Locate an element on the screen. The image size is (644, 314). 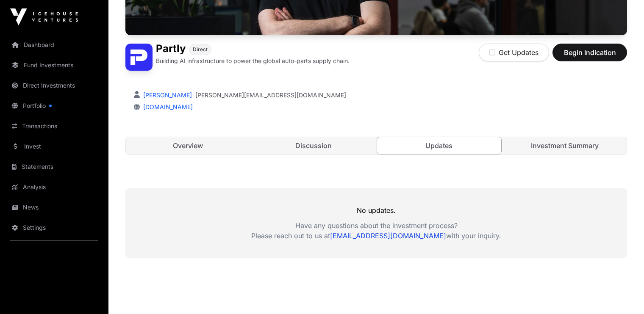
a: Discussion is located at coordinates (314, 146).